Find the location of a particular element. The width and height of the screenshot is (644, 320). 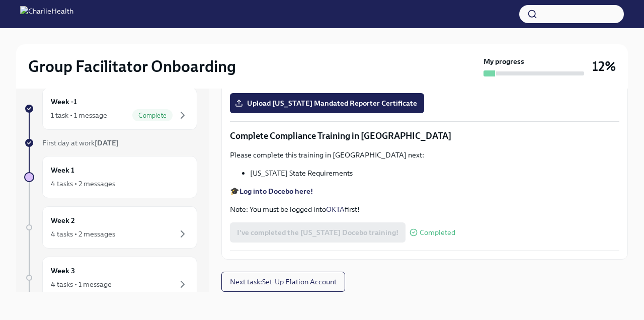

span: First day at work is located at coordinates (81, 143).